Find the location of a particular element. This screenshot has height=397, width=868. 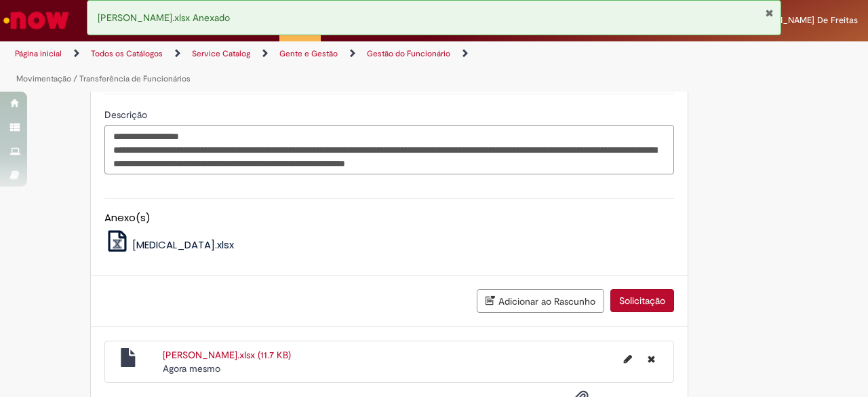

button: Editar nome de arquivo Victor Hugo Godoy.xlsx is located at coordinates (628, 359).